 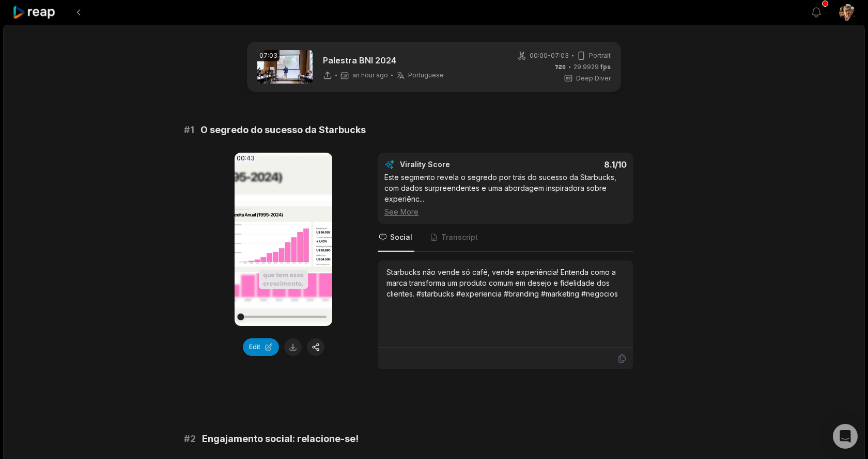 I want to click on span: Engajamento social: relacione-se!, so click(x=280, y=439).